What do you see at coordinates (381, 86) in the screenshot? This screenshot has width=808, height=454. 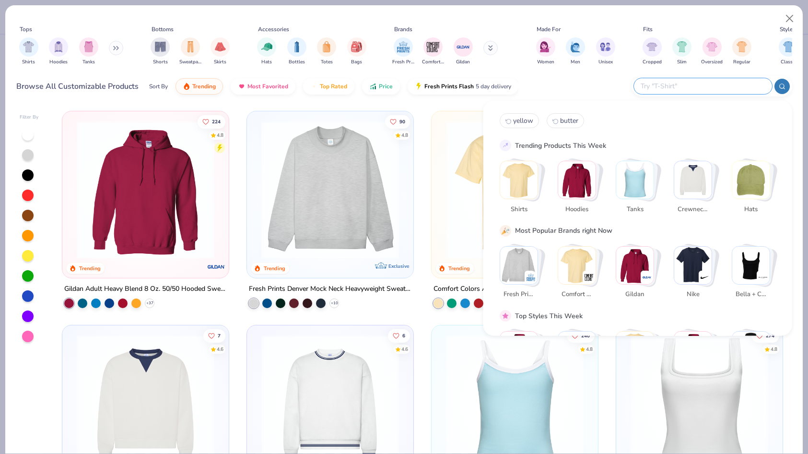 I see `button: Price` at bounding box center [381, 86].